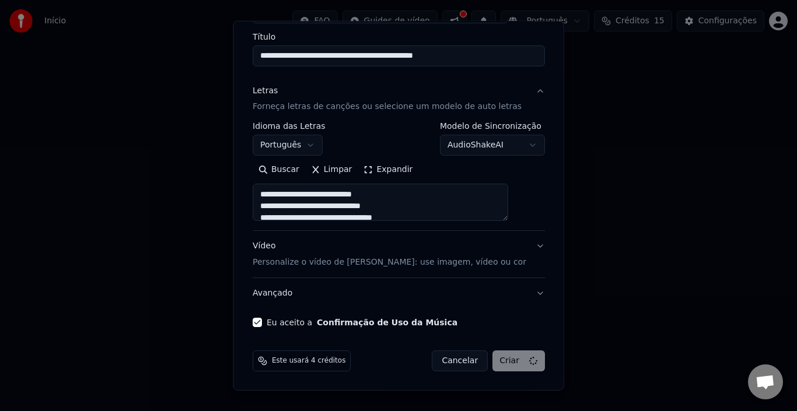 The height and width of the screenshot is (411, 797). What do you see at coordinates (387, 323) in the screenshot?
I see `button: Eu aceito a` at bounding box center [387, 323].